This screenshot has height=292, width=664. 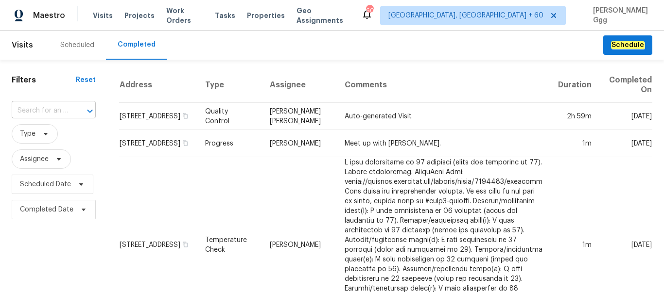 I want to click on div: Completed, so click(x=137, y=45).